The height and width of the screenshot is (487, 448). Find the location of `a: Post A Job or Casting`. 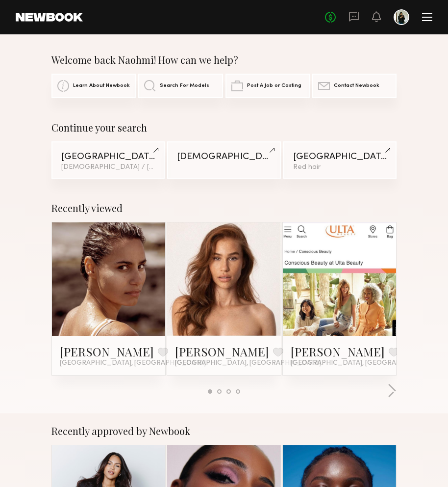

a: Post A Job or Casting is located at coordinates (268, 86).